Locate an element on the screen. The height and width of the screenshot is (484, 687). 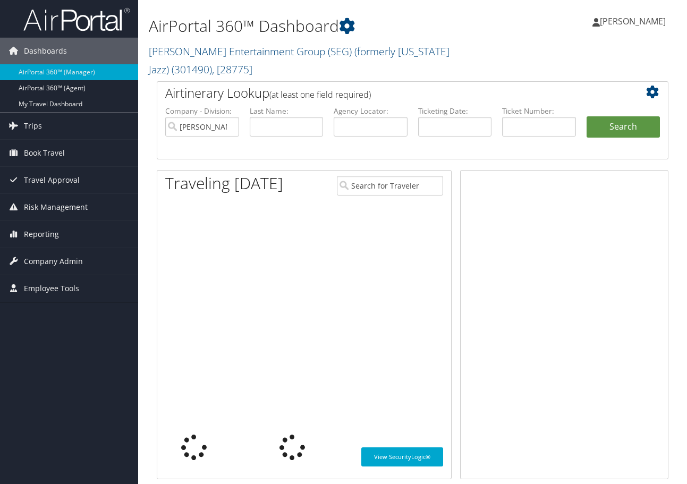
span: Travel Approval is located at coordinates (52, 180).